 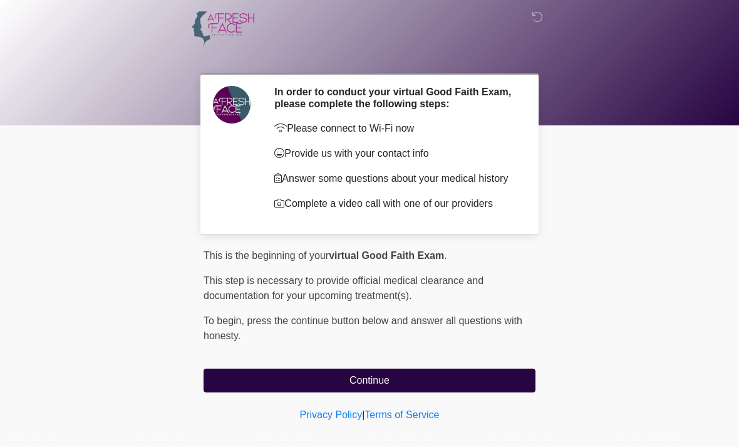 I want to click on p: Complete a video call with one of our providers, so click(x=395, y=204).